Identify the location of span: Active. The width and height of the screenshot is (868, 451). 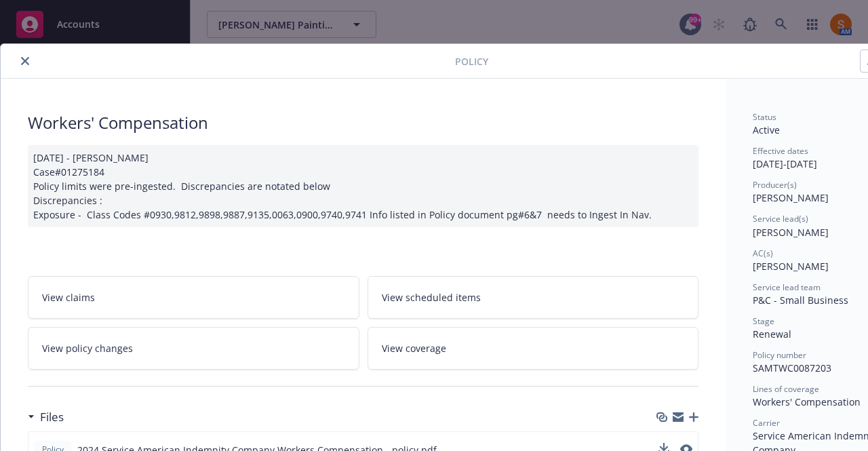
(766, 129).